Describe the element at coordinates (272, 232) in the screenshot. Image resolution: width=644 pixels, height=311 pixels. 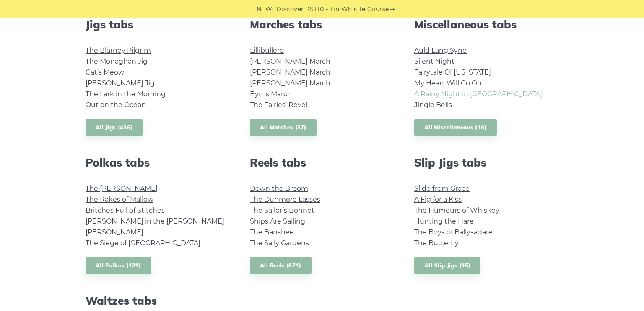
I see `a: The Banshee` at that location.